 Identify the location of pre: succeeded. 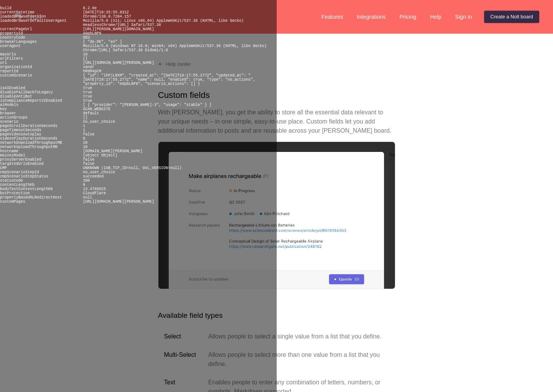
(94, 176).